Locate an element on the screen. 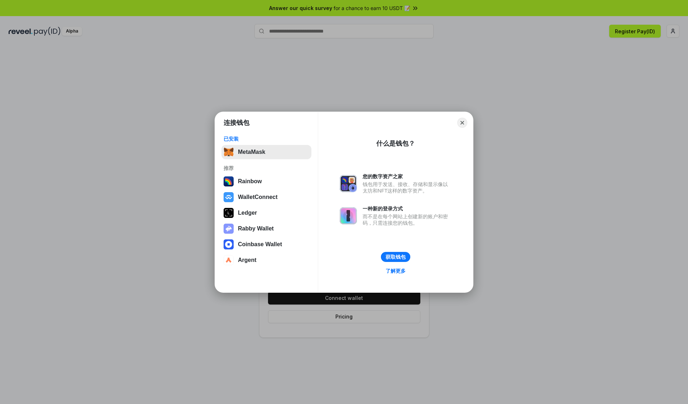  div: Rabby Wallet is located at coordinates (256, 229).